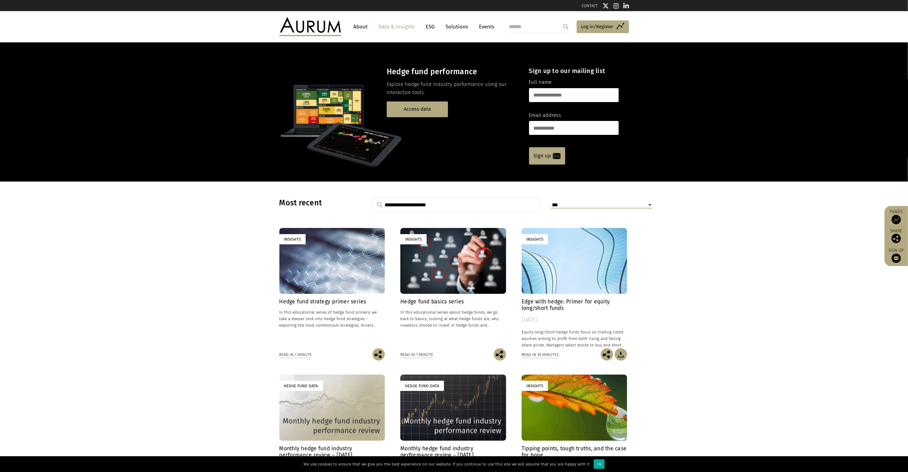  I want to click on p: In this educational series of hedge fund primers, we take a deeper look into hedge fund strategie..., so click(332, 319).